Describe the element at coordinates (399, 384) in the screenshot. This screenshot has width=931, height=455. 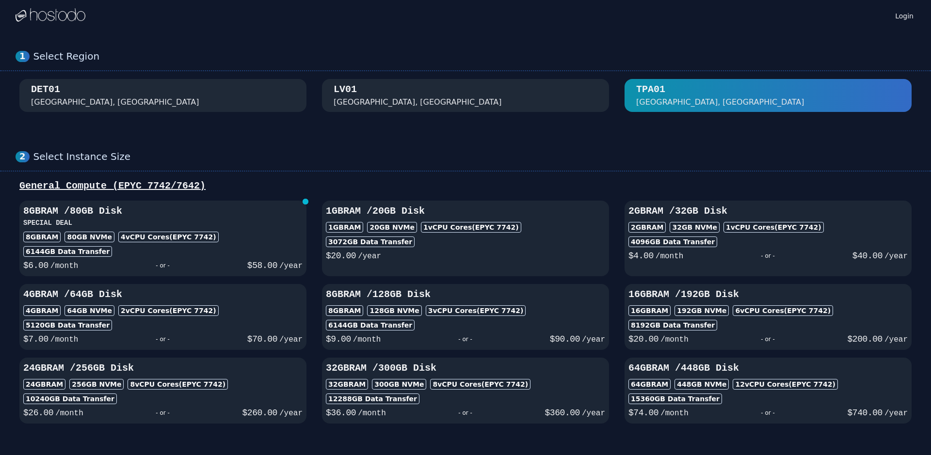
I see `div: 300 GB NVMe` at that location.